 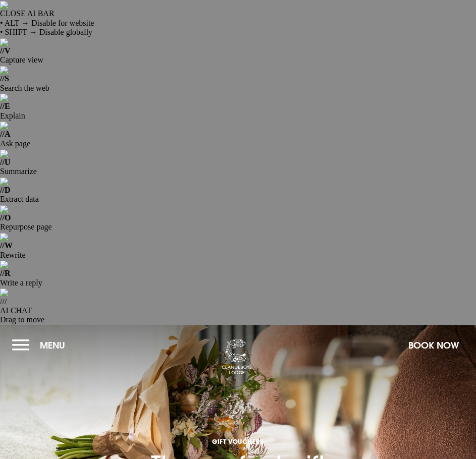 What do you see at coordinates (237, 357) in the screenshot?
I see `img: Clandeboye Lodge` at bounding box center [237, 357].